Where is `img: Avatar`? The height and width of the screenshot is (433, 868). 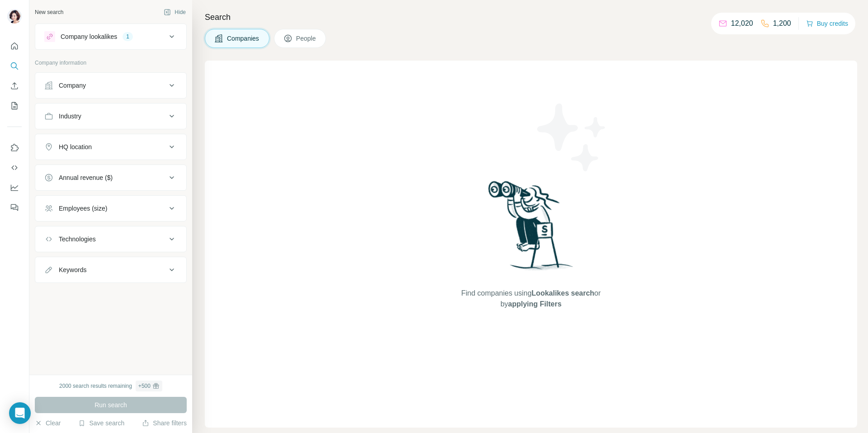 img: Avatar is located at coordinates (15, 16).